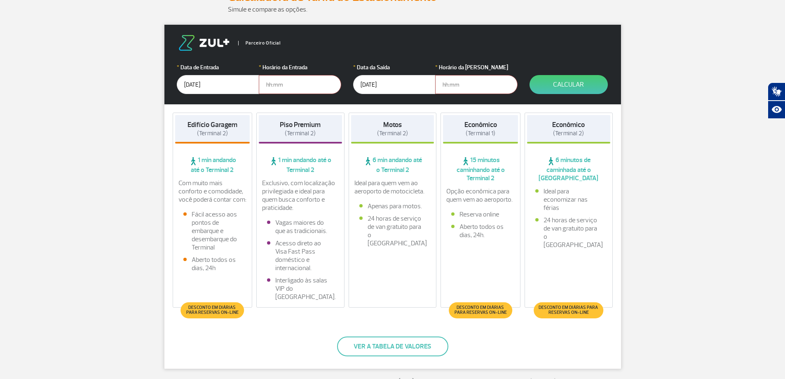 Image resolution: width=785 pixels, height=379 pixels. What do you see at coordinates (212, 124) in the screenshot?
I see `strong: Edifício Garagem` at bounding box center [212, 124].